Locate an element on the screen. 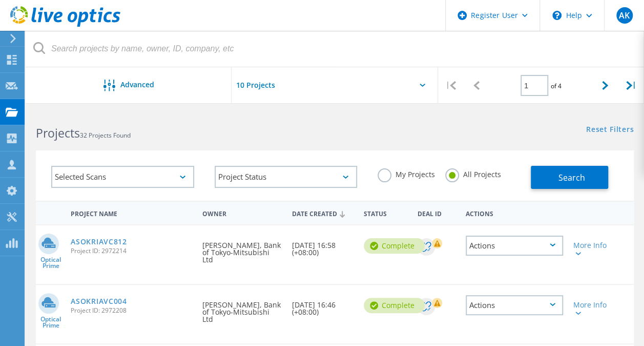 The width and height of the screenshot is (644, 346). div: Status is located at coordinates (386, 213).